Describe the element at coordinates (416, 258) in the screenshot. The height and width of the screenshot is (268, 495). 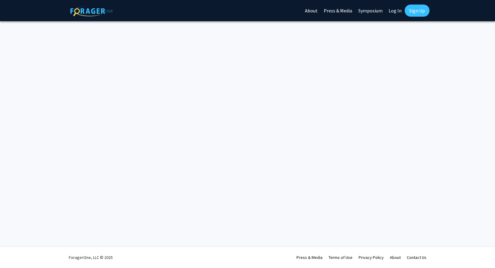
I see `a: Contact Us` at that location.